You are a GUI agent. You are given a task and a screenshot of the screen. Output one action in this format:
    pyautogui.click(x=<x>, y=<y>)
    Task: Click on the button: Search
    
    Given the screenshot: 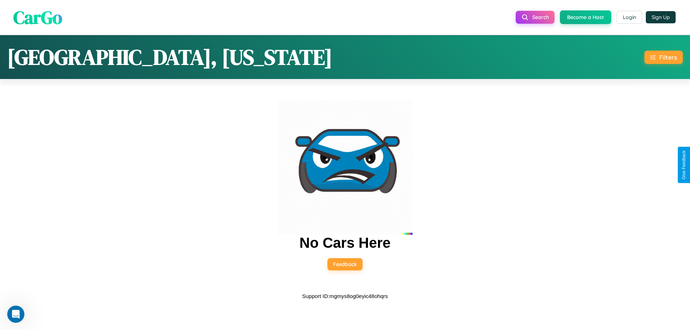 What is the action you would take?
    pyautogui.click(x=535, y=17)
    